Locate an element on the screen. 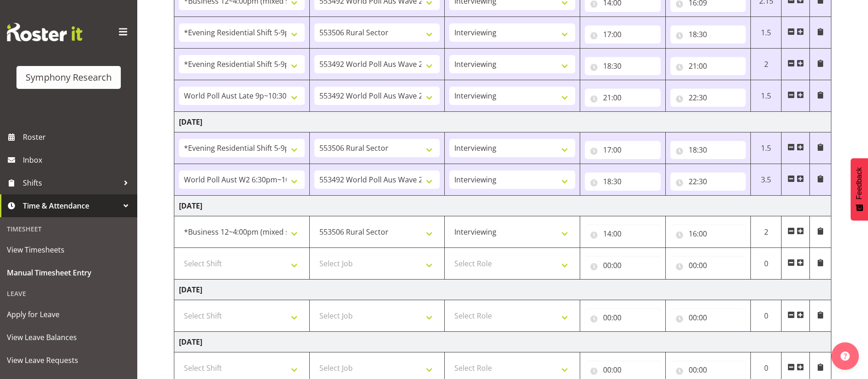 The height and width of the screenshot is (379, 868). div: Leave is located at coordinates (69, 293).